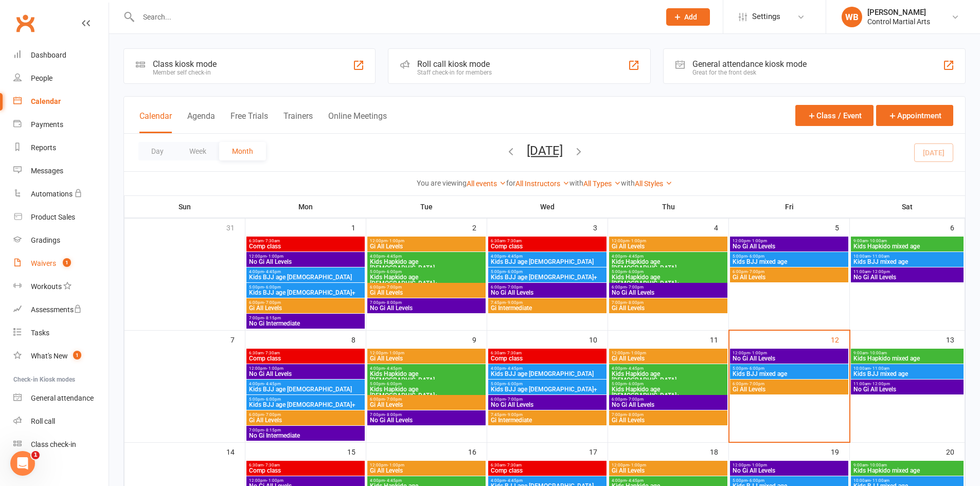 The width and height of the screenshot is (980, 486). I want to click on span: - 8:15pm, so click(272, 318).